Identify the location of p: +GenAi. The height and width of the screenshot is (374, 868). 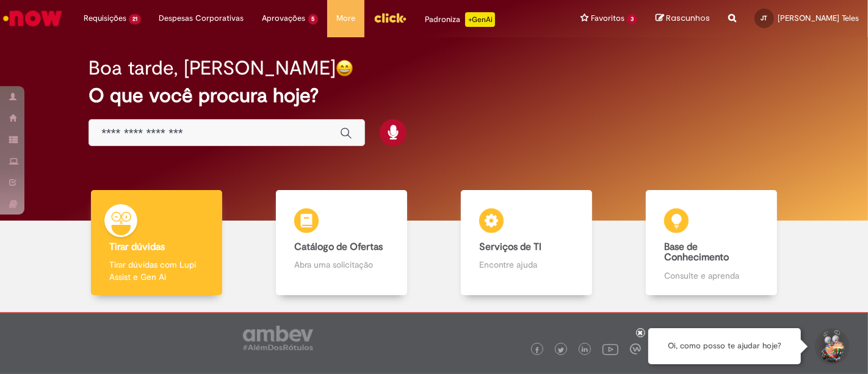
(479, 20).